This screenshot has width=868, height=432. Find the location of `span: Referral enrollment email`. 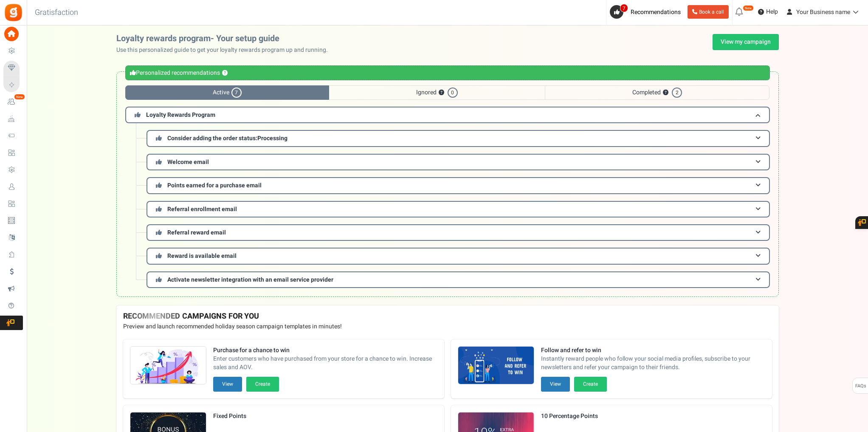

span: Referral enrollment email is located at coordinates (202, 209).